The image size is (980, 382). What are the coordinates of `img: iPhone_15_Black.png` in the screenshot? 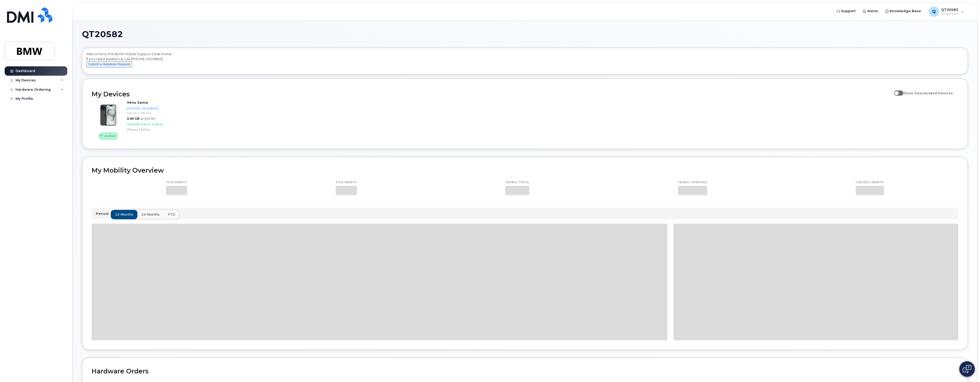 It's located at (108, 115).